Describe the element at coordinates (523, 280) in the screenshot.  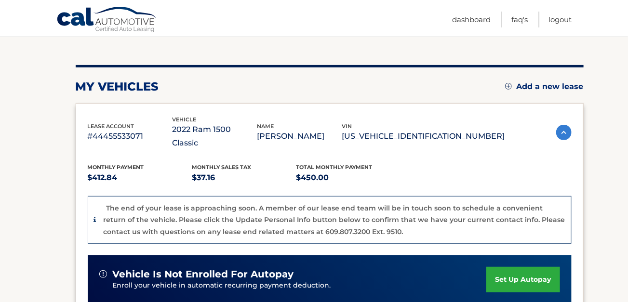
I see `a: set up autopay` at that location.